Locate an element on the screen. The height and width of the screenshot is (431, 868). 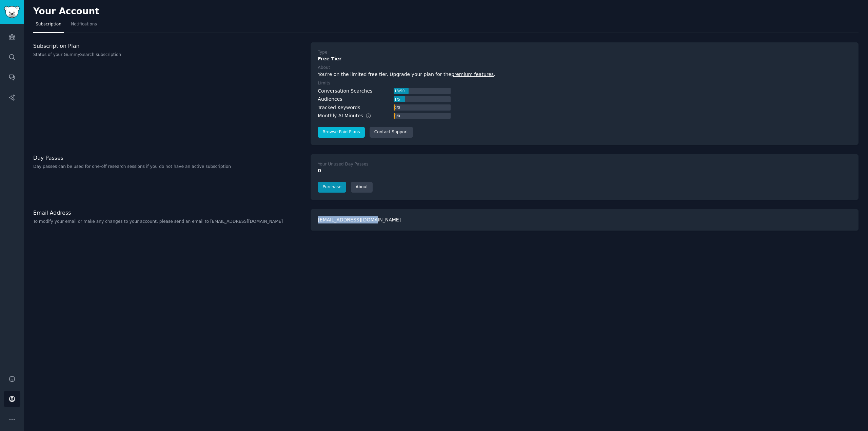
div: Tracked Keywords is located at coordinates (339, 107).